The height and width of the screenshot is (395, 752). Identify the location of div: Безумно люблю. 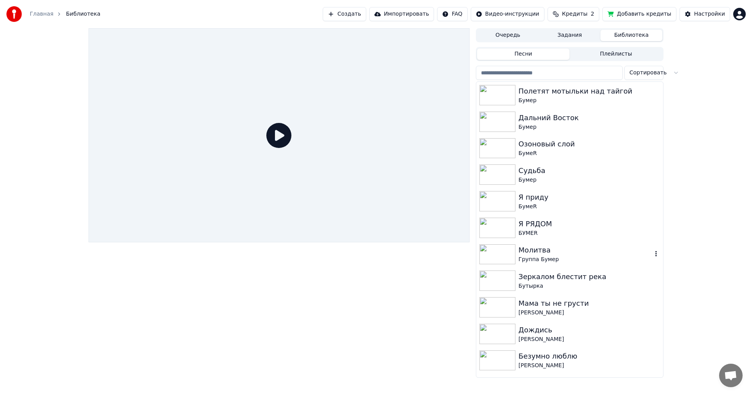
(589, 357).